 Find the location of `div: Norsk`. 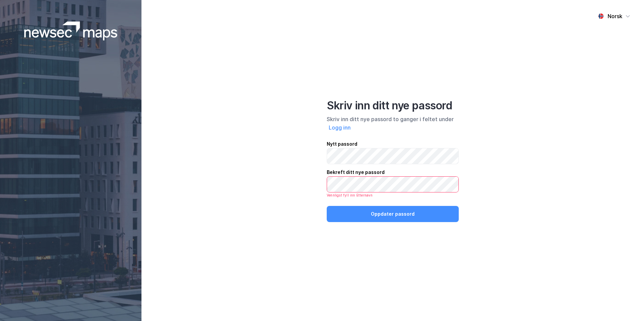

div: Norsk is located at coordinates (615, 16).